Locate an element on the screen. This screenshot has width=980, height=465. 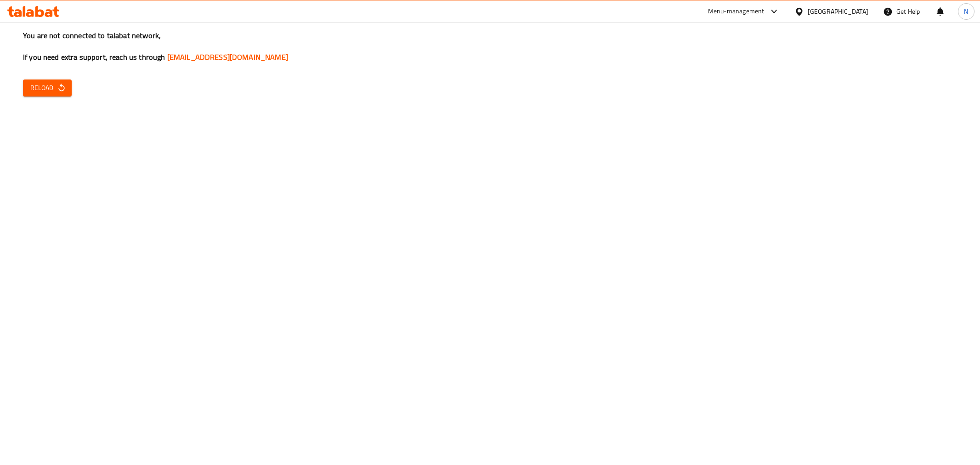
span: Reload is located at coordinates (47, 88).